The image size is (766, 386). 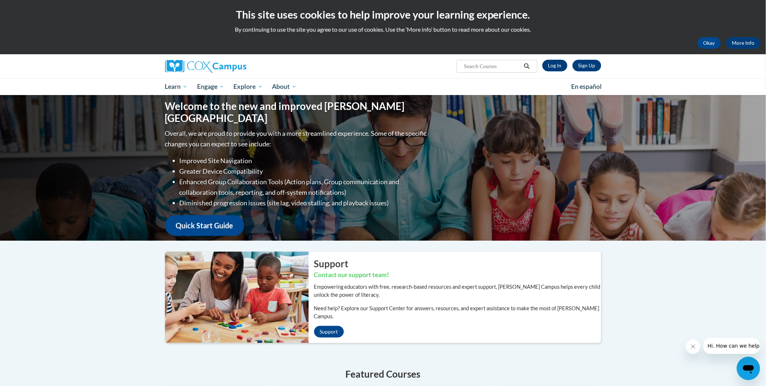 I want to click on span: About, so click(x=284, y=87).